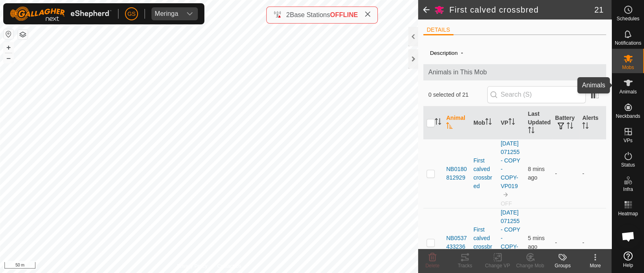 This screenshot has height=273, width=644. What do you see at coordinates (627, 260) in the screenshot?
I see `a: Help` at bounding box center [627, 260].